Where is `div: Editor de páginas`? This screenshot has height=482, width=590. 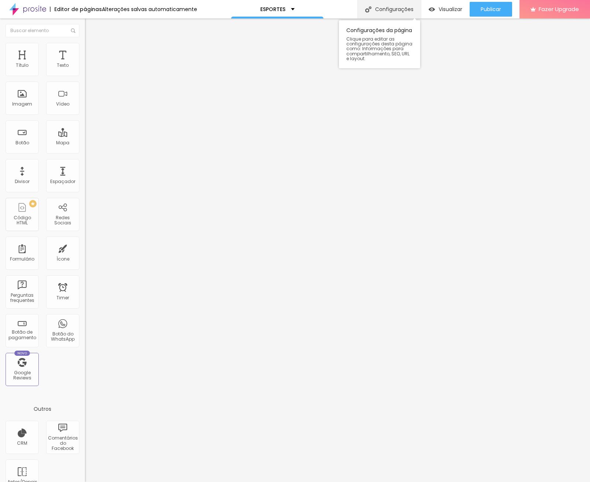
div: Editor de páginas is located at coordinates (76, 9).